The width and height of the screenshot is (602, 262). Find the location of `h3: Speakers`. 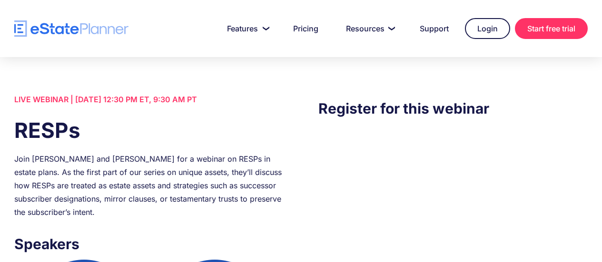

h3: Speakers is located at coordinates (149, 244).